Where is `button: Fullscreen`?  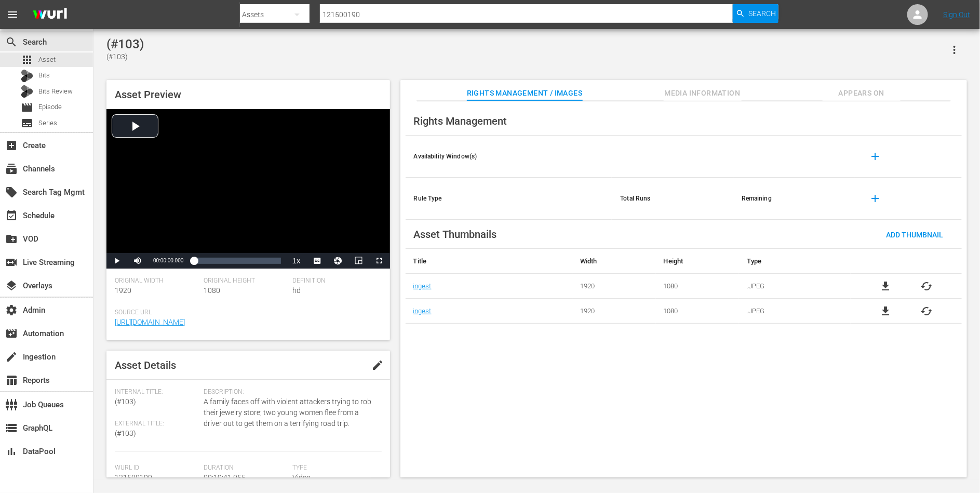 button: Fullscreen is located at coordinates (379, 261).